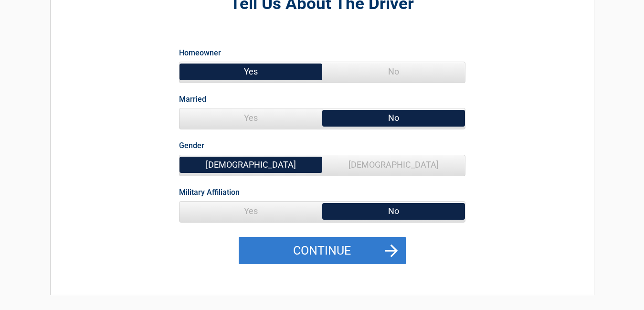  What do you see at coordinates (209, 192) in the screenshot?
I see `label: Military Affiliation` at bounding box center [209, 192].